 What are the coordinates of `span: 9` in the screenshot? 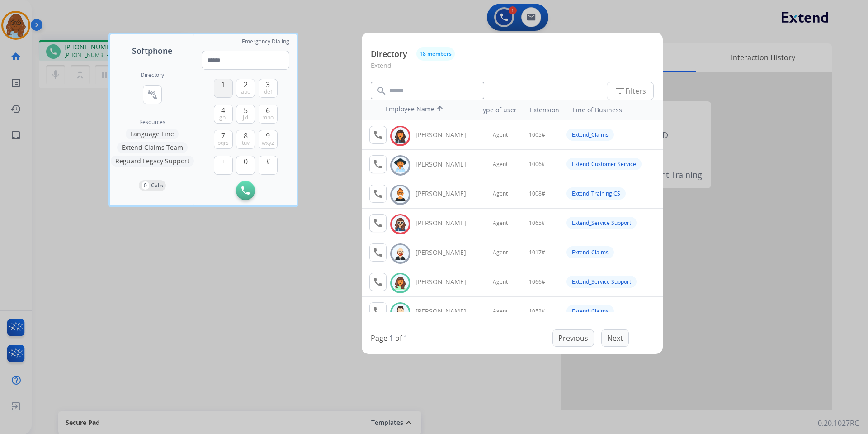 It's located at (268, 136).